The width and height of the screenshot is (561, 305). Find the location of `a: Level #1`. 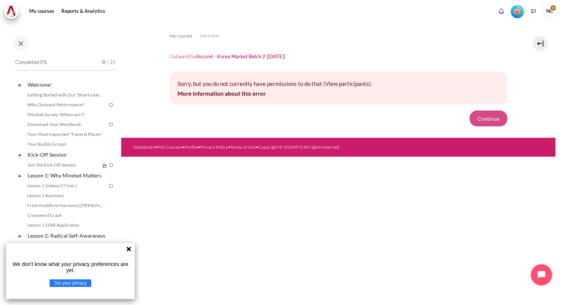

a: Level #1 is located at coordinates (517, 11).